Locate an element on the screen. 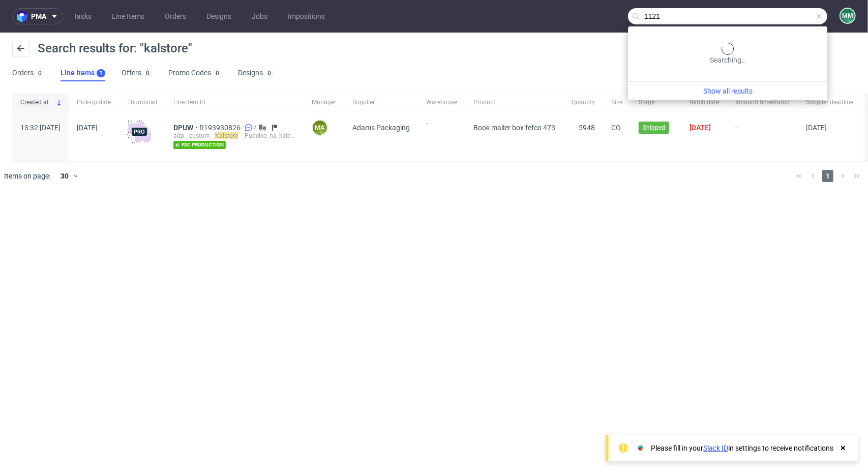  span: Pick-up date is located at coordinates (94, 102).